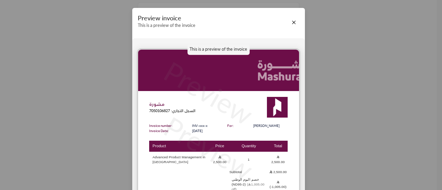 The height and width of the screenshot is (190, 442). What do you see at coordinates (161, 131) in the screenshot?
I see `p: Invoice Date:` at bounding box center [161, 131].